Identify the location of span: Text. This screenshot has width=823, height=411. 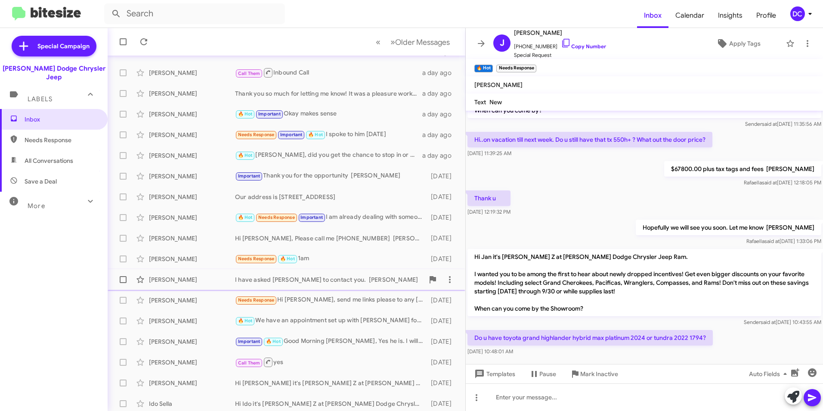
(480, 102).